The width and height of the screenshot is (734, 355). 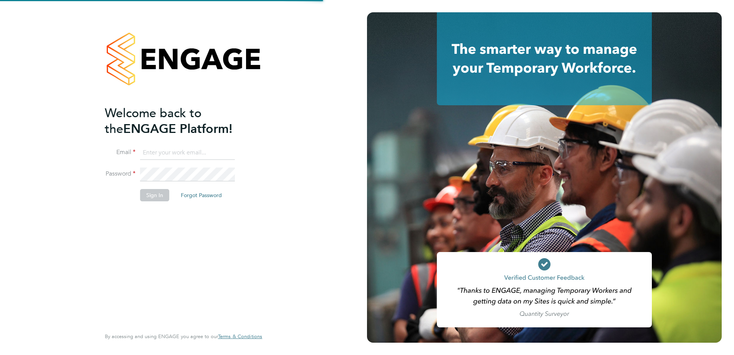 What do you see at coordinates (240, 336) in the screenshot?
I see `span: Terms & Conditions` at bounding box center [240, 336].